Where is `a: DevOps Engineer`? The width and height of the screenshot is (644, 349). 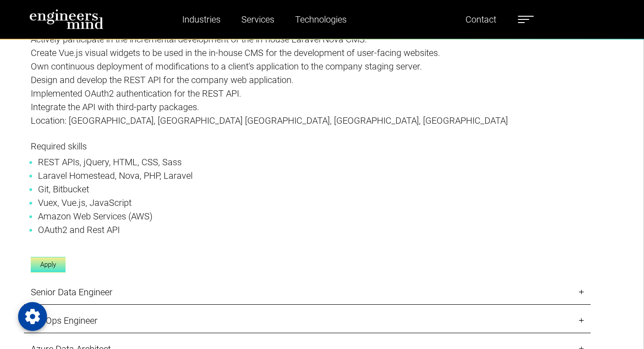 a: DevOps Engineer is located at coordinates (308, 321).